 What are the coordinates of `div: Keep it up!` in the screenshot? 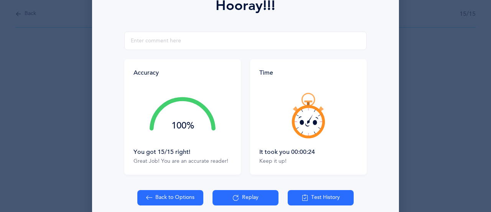 It's located at (309, 161).